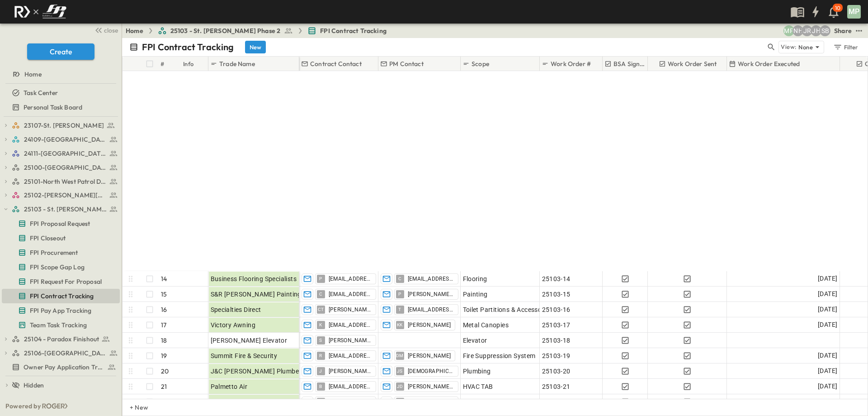  I want to click on p: 16, so click(164, 310).